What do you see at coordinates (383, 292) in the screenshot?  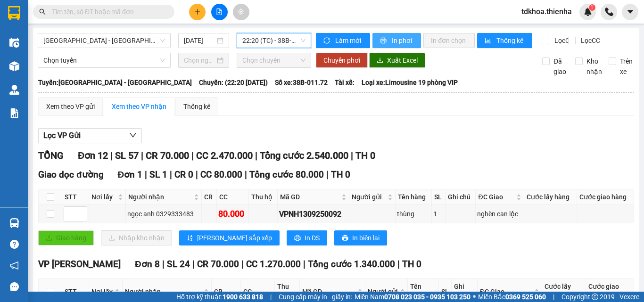 I see `span: Người gửi` at bounding box center [383, 292].